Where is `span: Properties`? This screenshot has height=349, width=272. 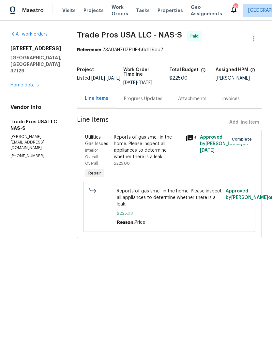
span: Properties is located at coordinates (170, 10).